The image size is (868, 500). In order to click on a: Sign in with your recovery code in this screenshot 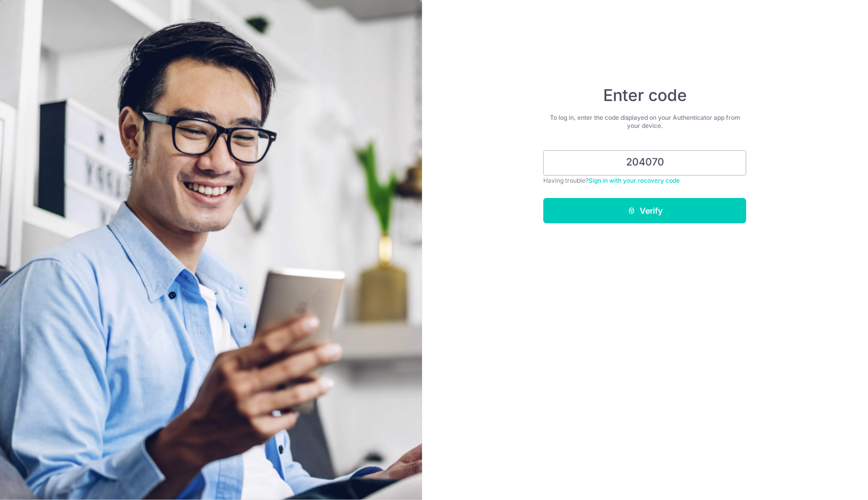, I will do `click(635, 180)`.